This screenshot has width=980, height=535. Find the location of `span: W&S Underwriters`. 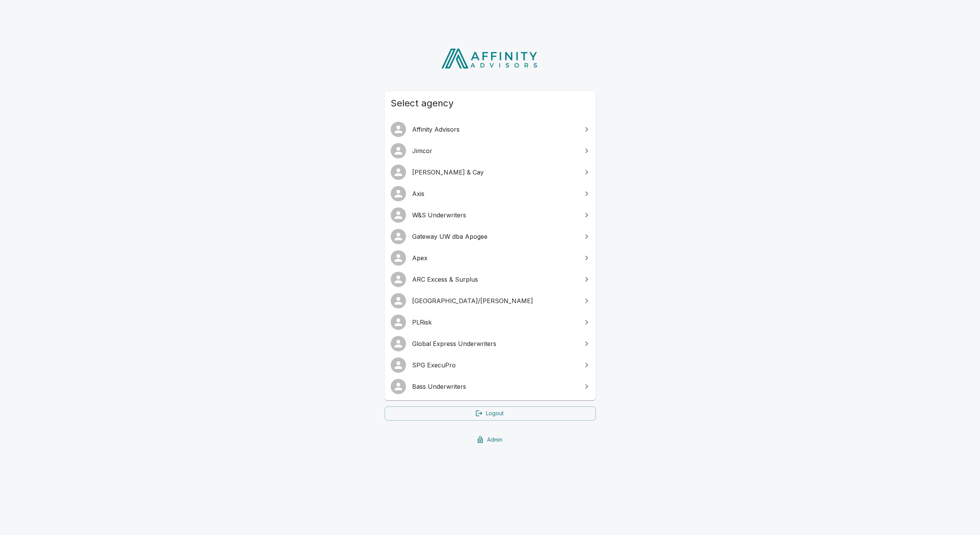

span: W&S Underwriters is located at coordinates (494, 215).